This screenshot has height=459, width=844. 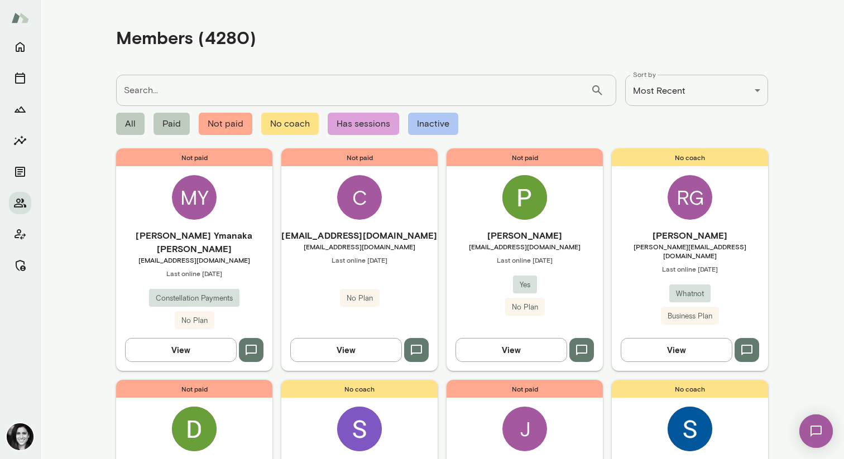 What do you see at coordinates (690, 198) in the screenshot?
I see `div: RG` at bounding box center [690, 198].